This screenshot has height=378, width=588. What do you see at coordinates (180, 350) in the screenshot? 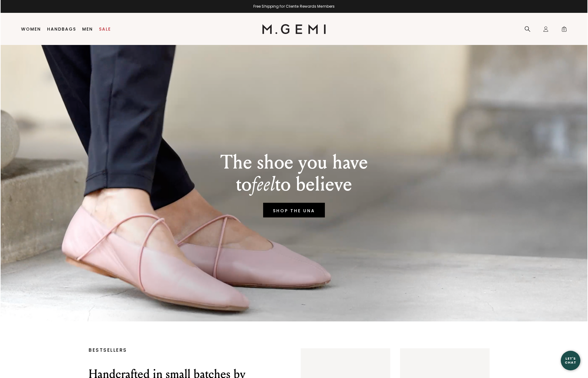
I see `p: BESTSELLERS` at bounding box center [180, 350].